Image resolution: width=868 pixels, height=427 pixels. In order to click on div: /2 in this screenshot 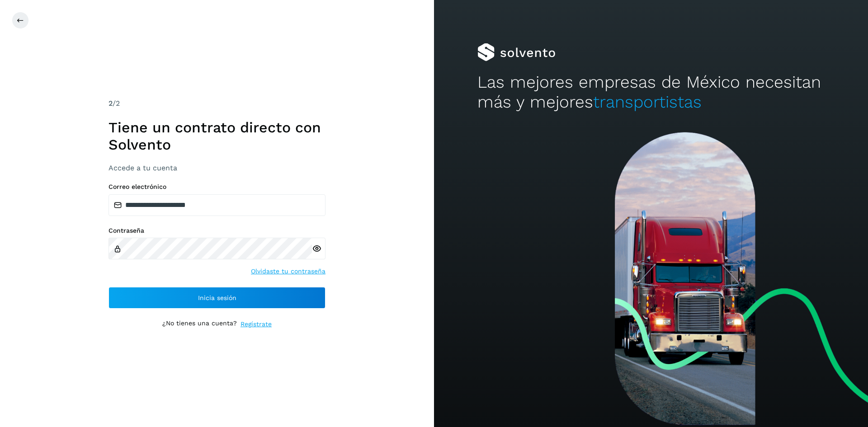, I will do `click(217, 103)`.